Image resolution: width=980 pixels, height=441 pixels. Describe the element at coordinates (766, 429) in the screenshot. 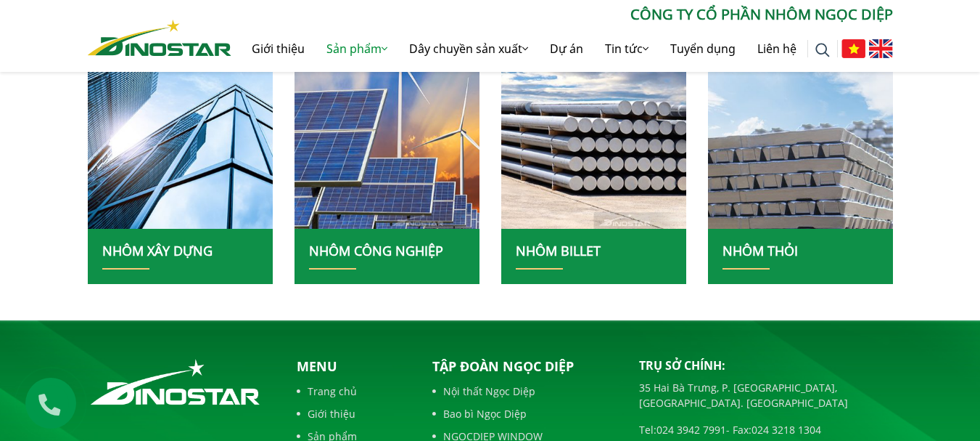

I see `p: Tel: - Fax:` at that location.